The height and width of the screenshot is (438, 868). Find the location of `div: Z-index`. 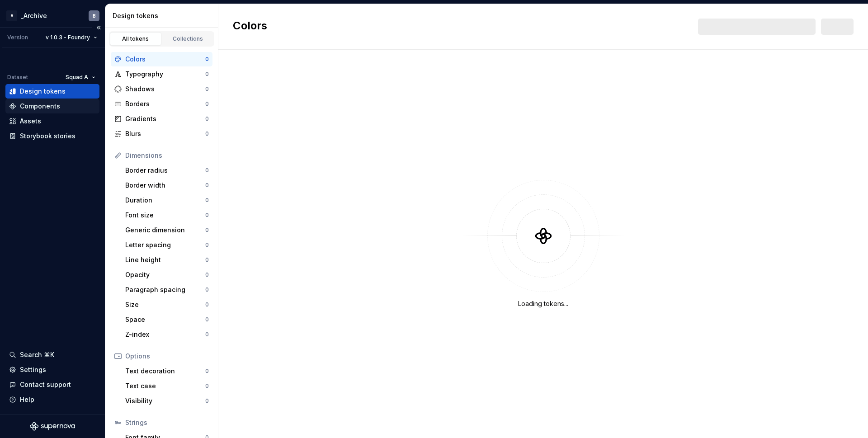

div: Z-index is located at coordinates (165, 334).